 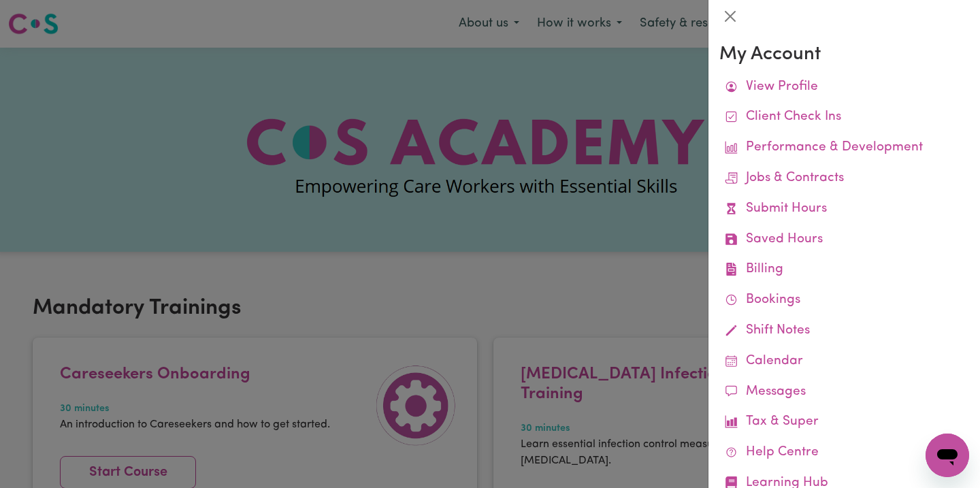 What do you see at coordinates (844, 361) in the screenshot?
I see `a: Calendar` at bounding box center [844, 361].